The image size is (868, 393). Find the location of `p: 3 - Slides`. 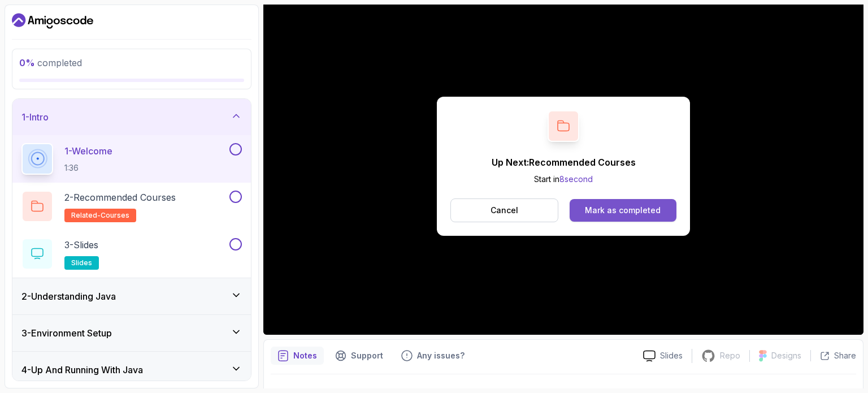

p: 3 - Slides is located at coordinates (82, 245).